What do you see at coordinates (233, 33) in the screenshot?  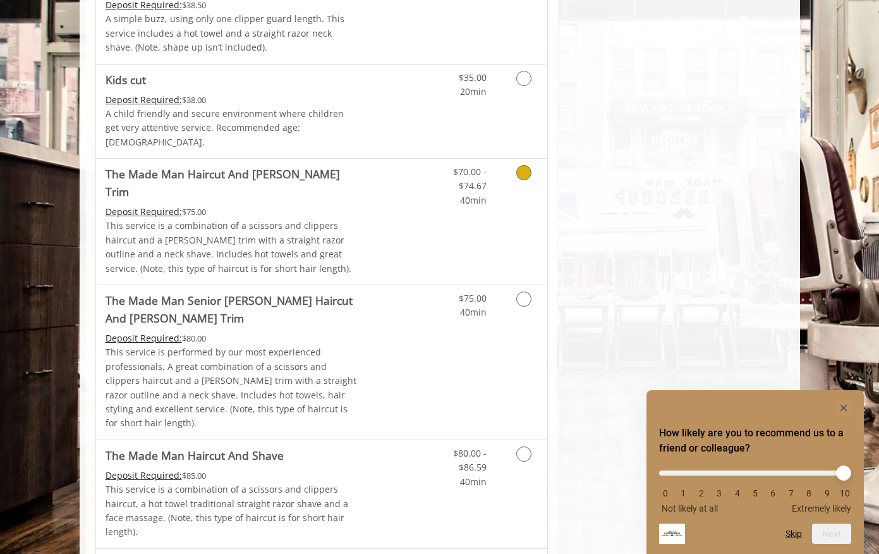 I see `p: A simple buzz, using only one clipper guard length. This service includes a hot towel and a strai...` at bounding box center [233, 33].